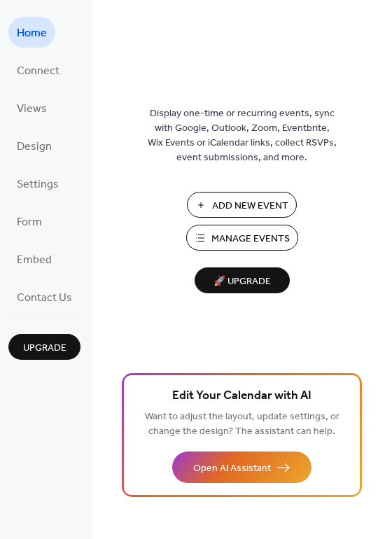 This screenshot has width=392, height=539. Describe the element at coordinates (34, 146) in the screenshot. I see `a: Design` at that location.